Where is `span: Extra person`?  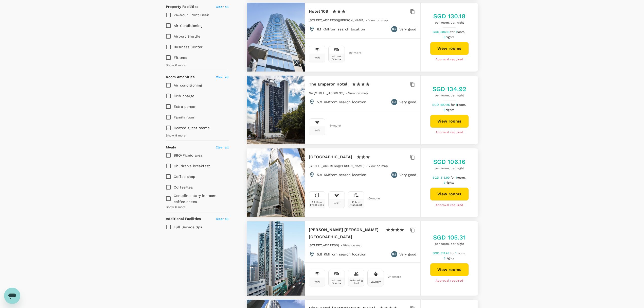
span: Extra person is located at coordinates (185, 107).